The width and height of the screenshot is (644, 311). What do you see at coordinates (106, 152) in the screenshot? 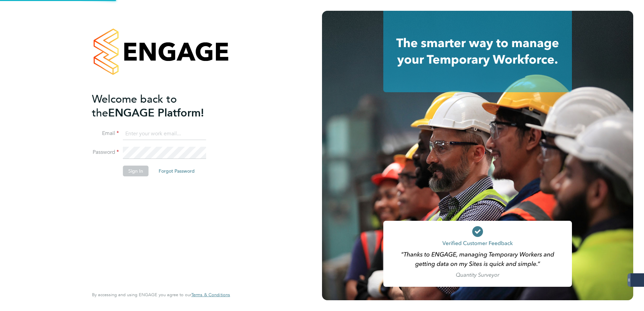
I see `label: Password` at bounding box center [106, 152].